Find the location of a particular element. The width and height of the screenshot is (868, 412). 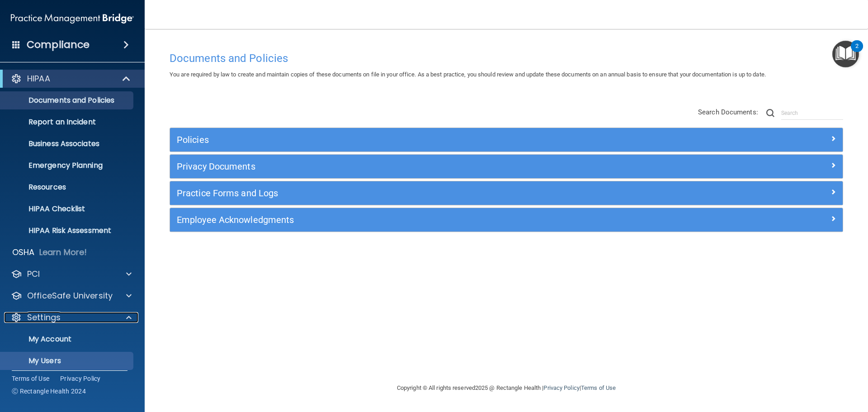

a: Employee Acknowledgments is located at coordinates (507, 220).